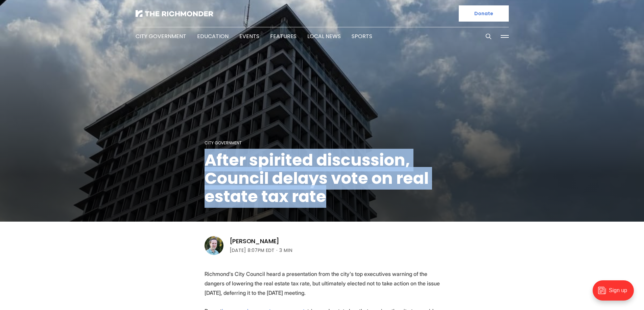 This screenshot has width=644, height=310. I want to click on p: Richmond's City Council heard a presentation from the city's top executives warning of the danger..., so click(322, 284).